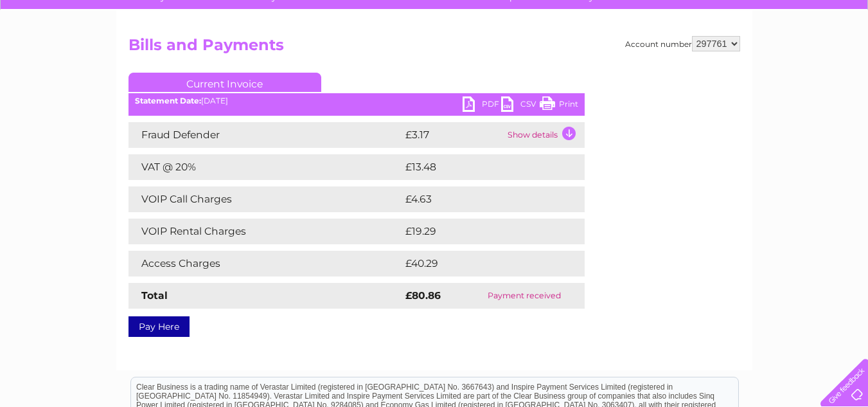 This screenshot has width=868, height=407. What do you see at coordinates (265, 232) in the screenshot?
I see `td: VOIP Rental Charges` at bounding box center [265, 232].